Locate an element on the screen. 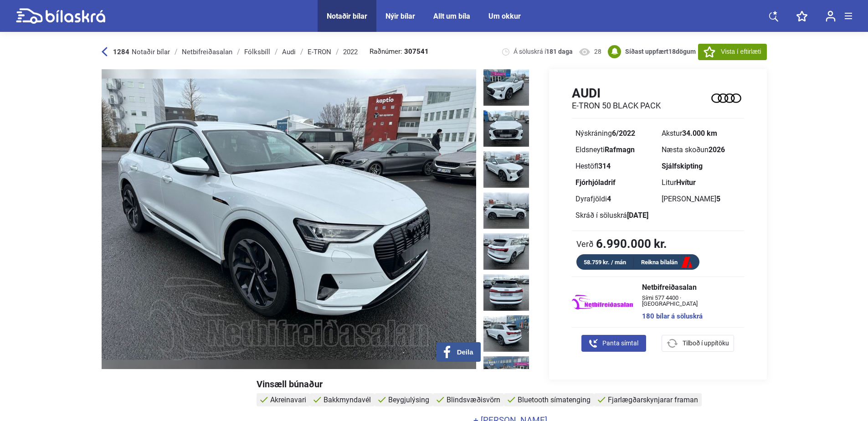  b: 4 is located at coordinates (609, 198).